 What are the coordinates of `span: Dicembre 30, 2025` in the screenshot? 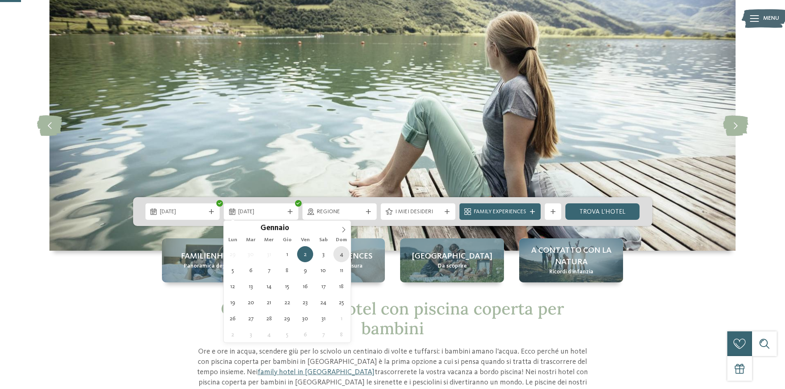 It's located at (250, 254).